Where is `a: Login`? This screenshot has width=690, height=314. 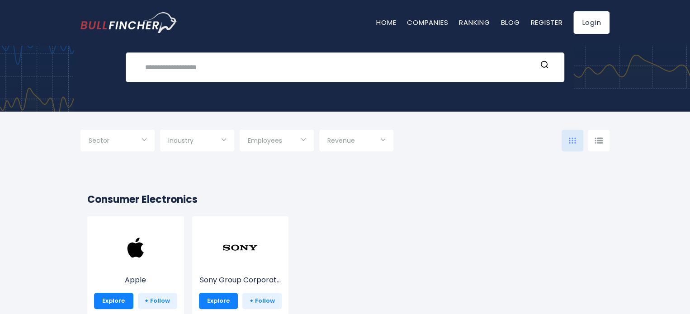
a: Login is located at coordinates (592, 23).